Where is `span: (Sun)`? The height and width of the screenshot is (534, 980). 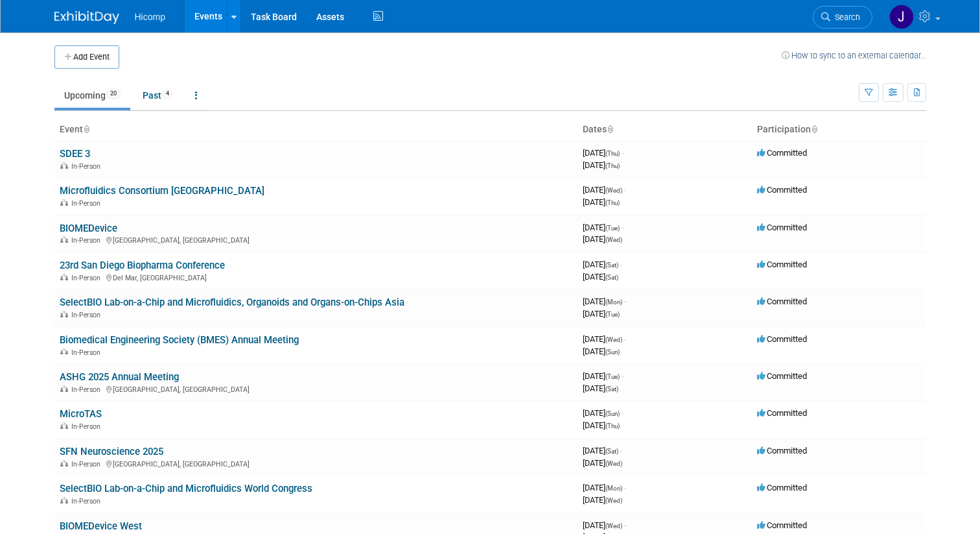 span: (Sun) is located at coordinates (613, 413).